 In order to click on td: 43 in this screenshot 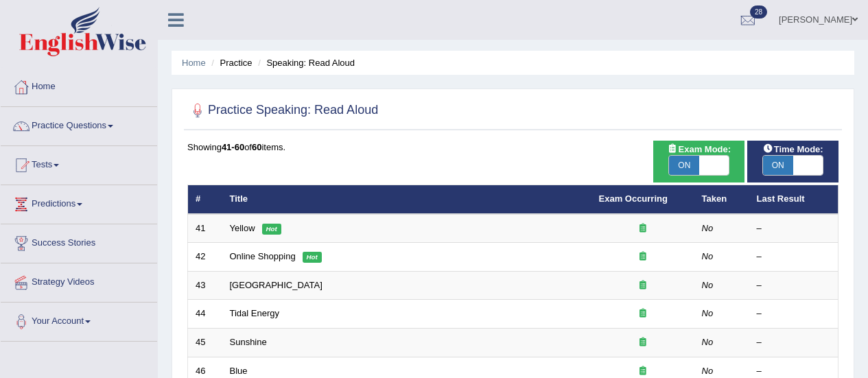, I will do `click(205, 286)`.